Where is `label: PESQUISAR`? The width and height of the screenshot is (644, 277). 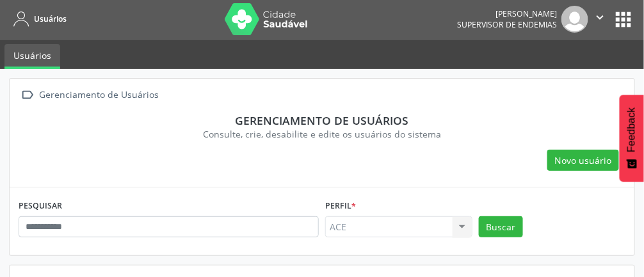 label: PESQUISAR is located at coordinates (40, 206).